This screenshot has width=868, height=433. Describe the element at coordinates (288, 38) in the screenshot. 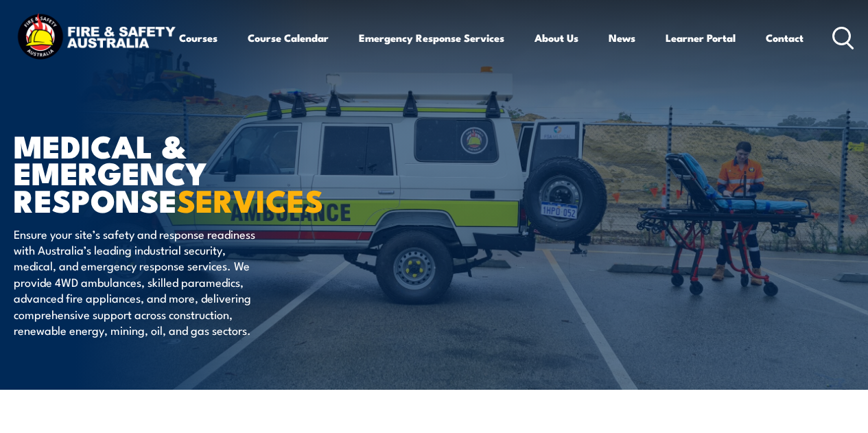

I see `a: Course Calendar` at that location.